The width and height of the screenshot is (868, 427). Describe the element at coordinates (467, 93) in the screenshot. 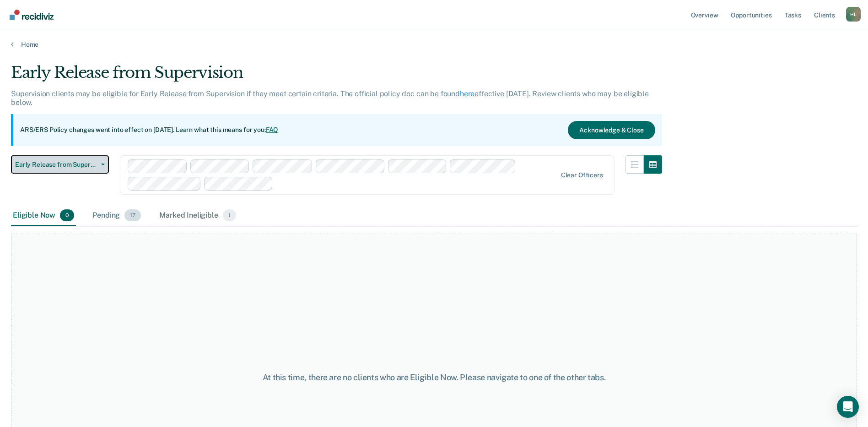

I see `a: here` at that location.